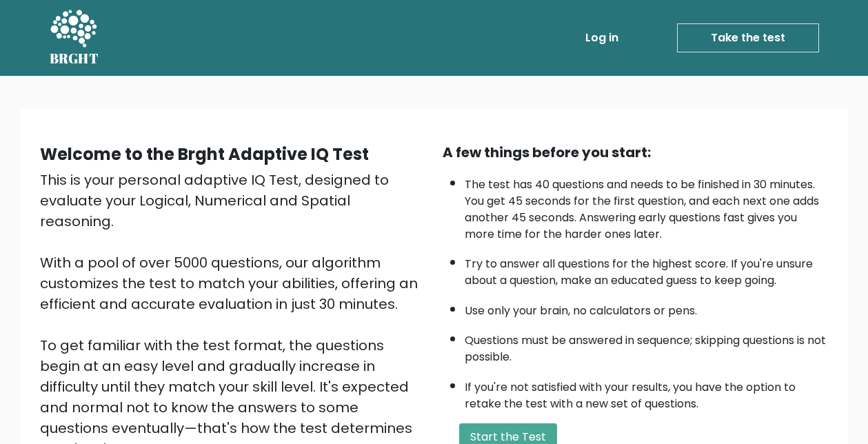  I want to click on a: Log in, so click(602, 38).